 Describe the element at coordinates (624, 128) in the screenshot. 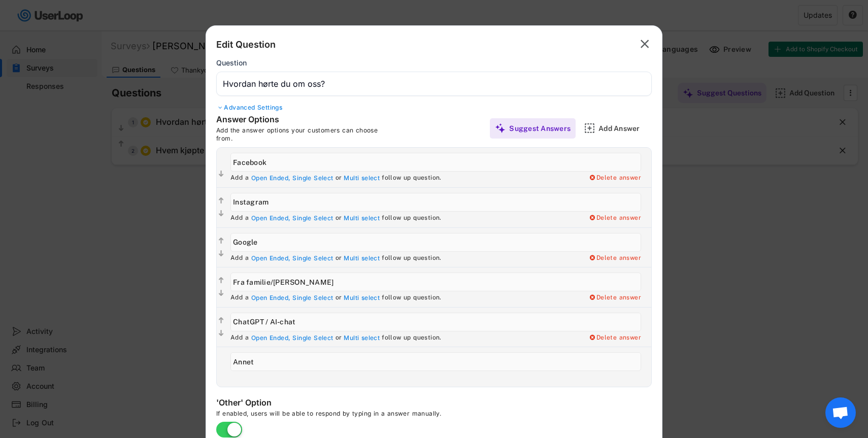

I see `div: Add Answer` at that location.